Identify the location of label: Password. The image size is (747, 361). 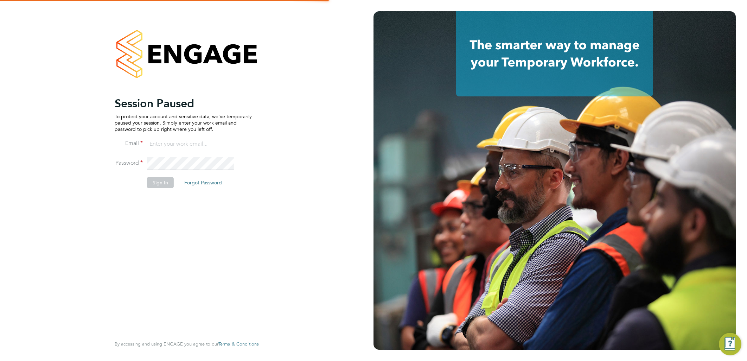
(129, 163).